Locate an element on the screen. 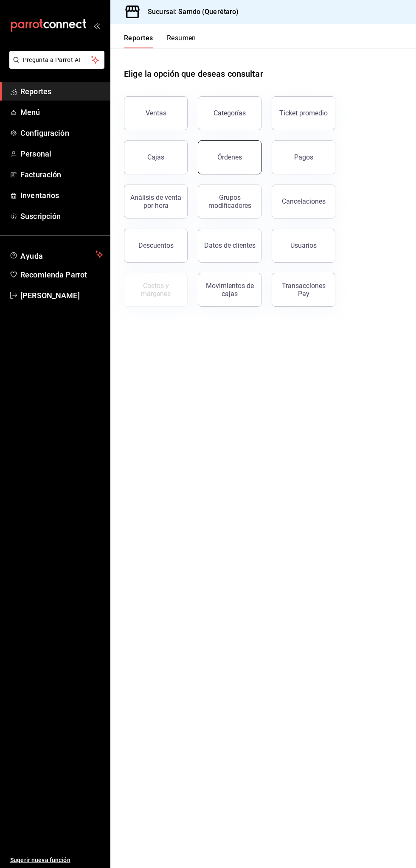 Image resolution: width=416 pixels, height=868 pixels. div: Costos y márgenes is located at coordinates (156, 289).